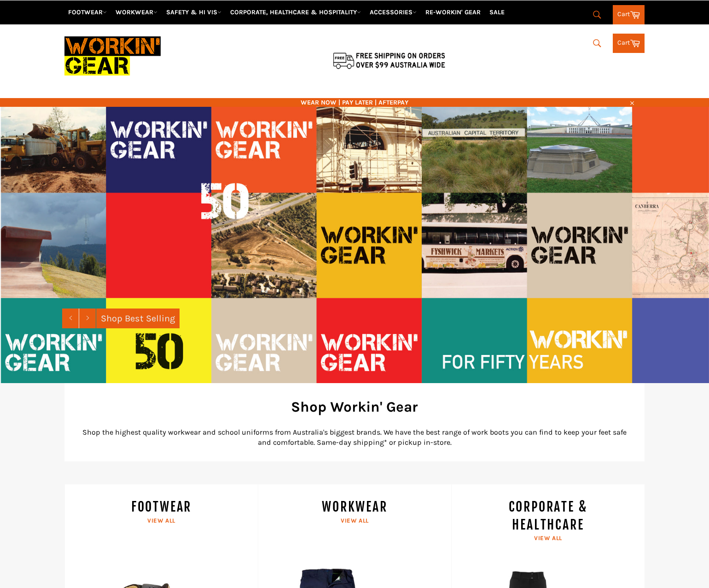 The width and height of the screenshot is (709, 588). I want to click on img: Workin Gear leaders in Workwear, Safety Boots, PPE, Uniforms. Australia's No.1 in Workwear, so click(113, 56).